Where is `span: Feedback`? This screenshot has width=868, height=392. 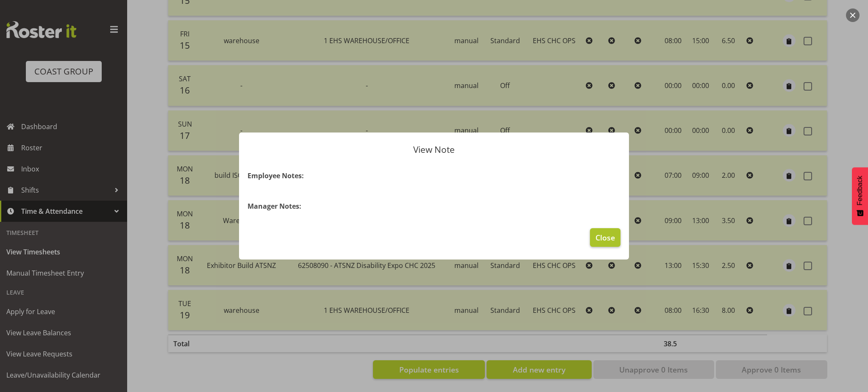
span: Feedback is located at coordinates (860, 190).